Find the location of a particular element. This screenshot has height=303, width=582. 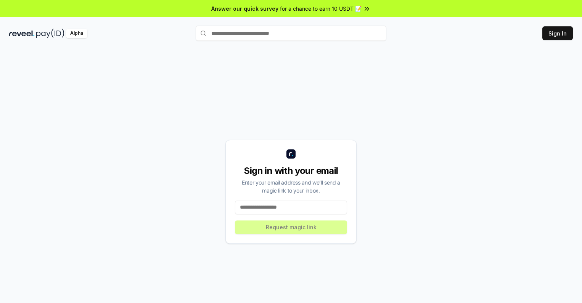

button: Sign In is located at coordinates (558, 33).